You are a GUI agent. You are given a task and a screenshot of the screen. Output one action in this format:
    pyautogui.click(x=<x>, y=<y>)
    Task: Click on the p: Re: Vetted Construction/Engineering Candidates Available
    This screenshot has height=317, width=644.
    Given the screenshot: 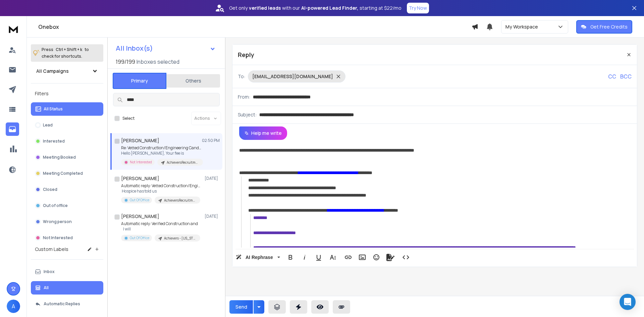 What is the action you would take?
    pyautogui.click(x=161, y=148)
    